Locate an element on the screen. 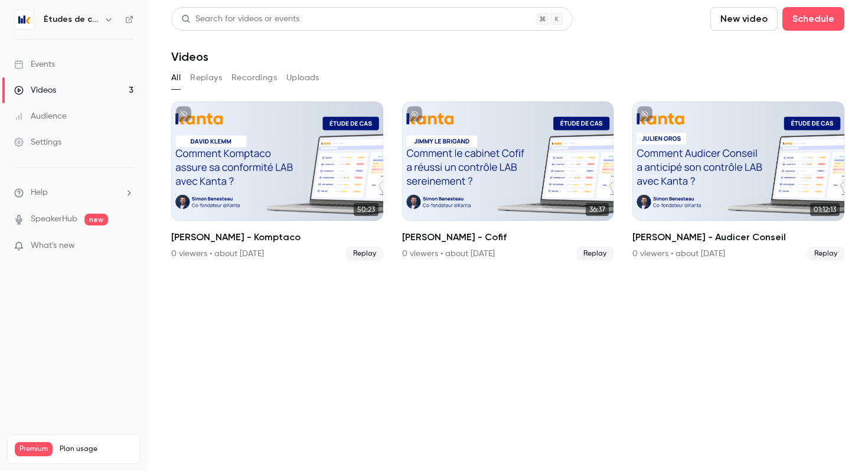 The width and height of the screenshot is (868, 471). span: 36:37 is located at coordinates (597, 210).